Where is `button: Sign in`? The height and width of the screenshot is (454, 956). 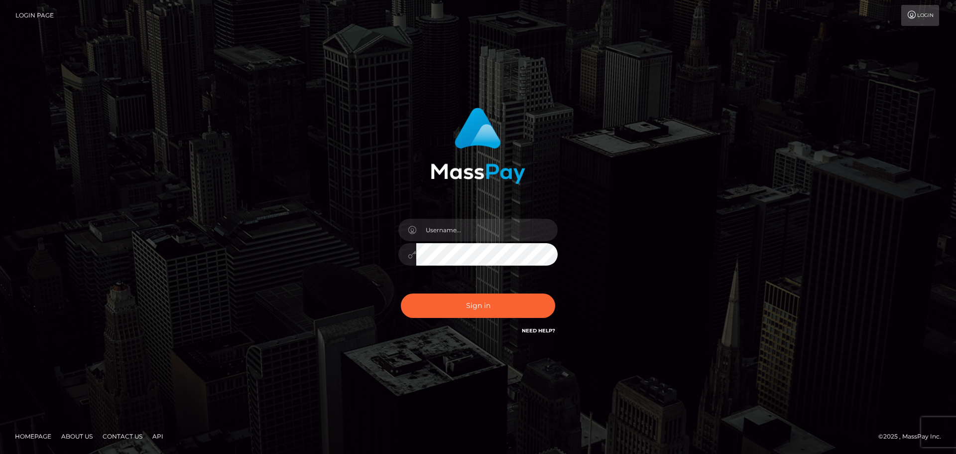 button: Sign in is located at coordinates (478, 305).